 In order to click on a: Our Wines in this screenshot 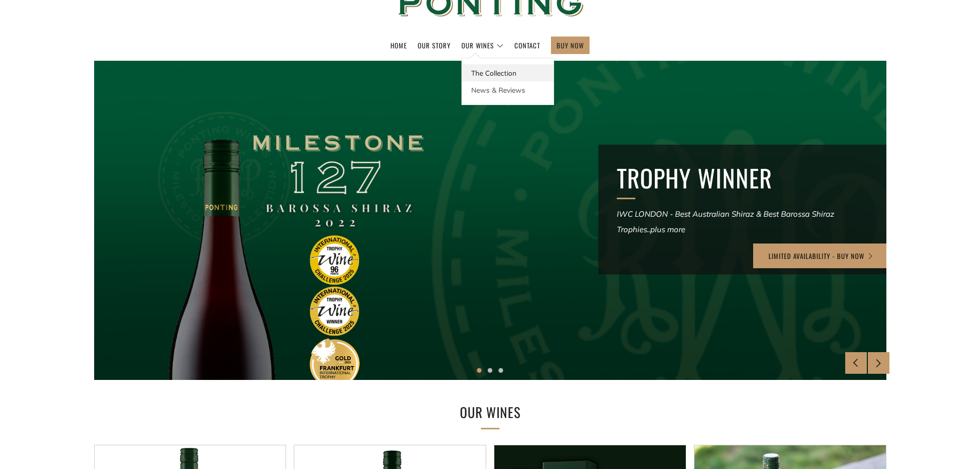, I will do `click(482, 45)`.